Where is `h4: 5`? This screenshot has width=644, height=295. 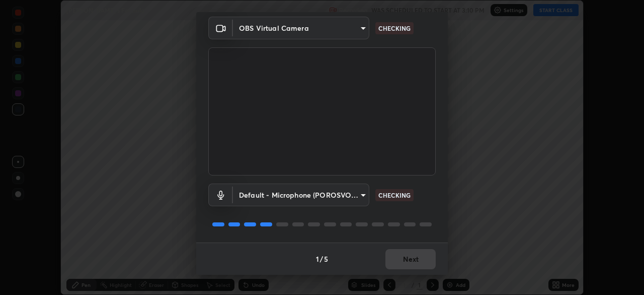
h4: 5 is located at coordinates (326, 258).